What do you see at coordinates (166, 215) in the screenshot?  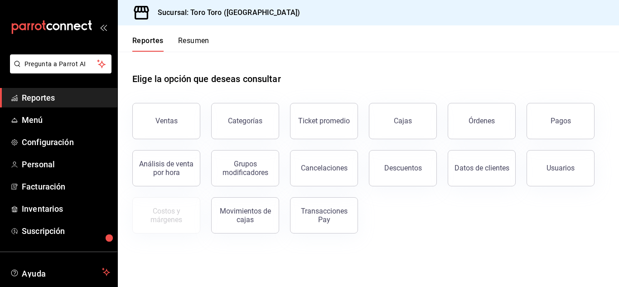 I see `div: Costos y márgenes` at bounding box center [166, 215].